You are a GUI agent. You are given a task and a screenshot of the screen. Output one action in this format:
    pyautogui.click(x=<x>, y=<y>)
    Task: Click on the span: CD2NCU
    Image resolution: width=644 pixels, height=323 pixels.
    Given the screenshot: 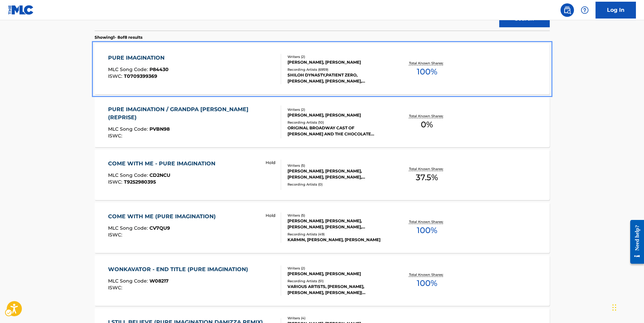 What is the action you would take?
    pyautogui.click(x=160, y=175)
    